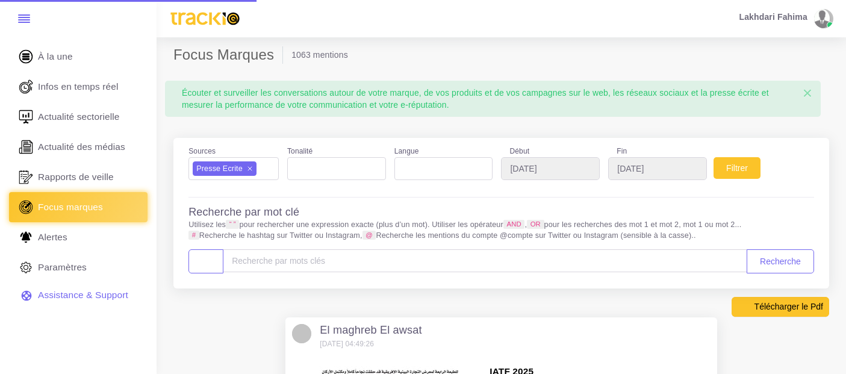 The image size is (846, 374). What do you see at coordinates (493, 99) in the screenshot?
I see `div: Écouter et surveiller les conversations autour de votre marque, de vos produits et de vos campagn...` at bounding box center [493, 99].